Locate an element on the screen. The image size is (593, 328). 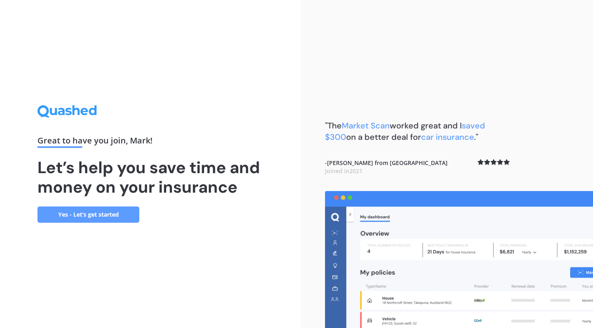
b: "The worked great and I on a better deal for ." is located at coordinates (405, 131).